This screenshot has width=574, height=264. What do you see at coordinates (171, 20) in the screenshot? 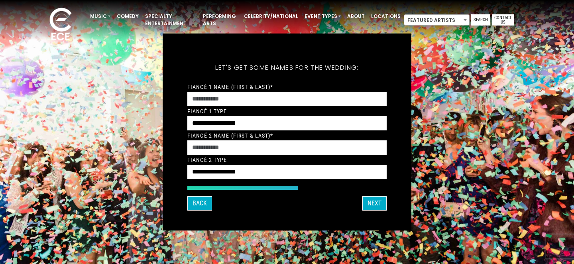
I see `a: Specialty Entertainment` at bounding box center [171, 20].